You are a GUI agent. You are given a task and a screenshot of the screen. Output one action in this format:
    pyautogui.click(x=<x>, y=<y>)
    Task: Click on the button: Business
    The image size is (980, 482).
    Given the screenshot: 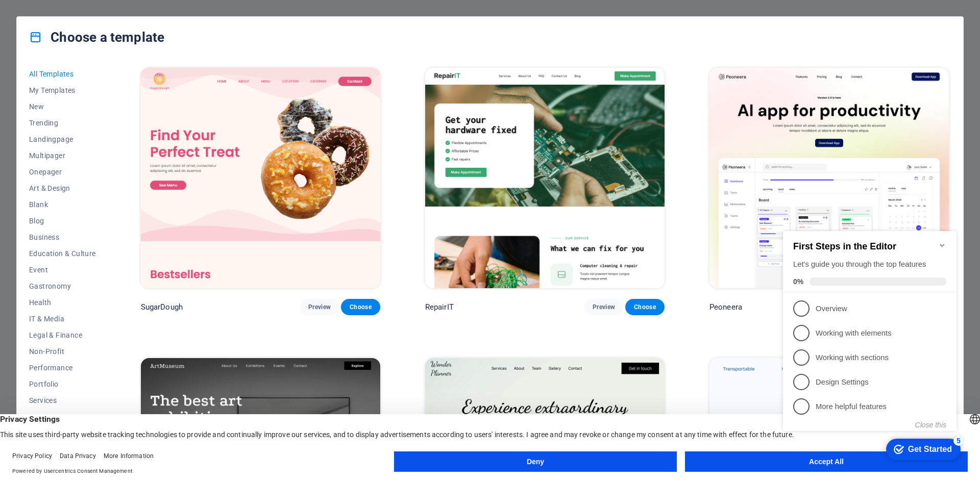 What is the action you would take?
    pyautogui.click(x=62, y=237)
    